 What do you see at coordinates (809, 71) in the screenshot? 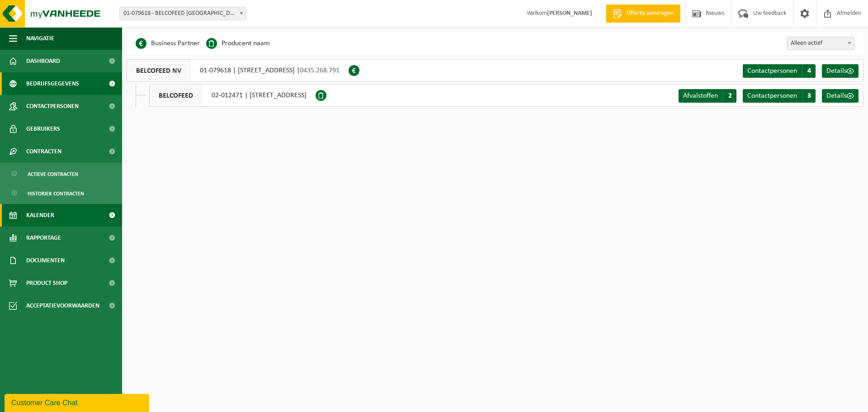
I see `span: 4` at bounding box center [809, 71].